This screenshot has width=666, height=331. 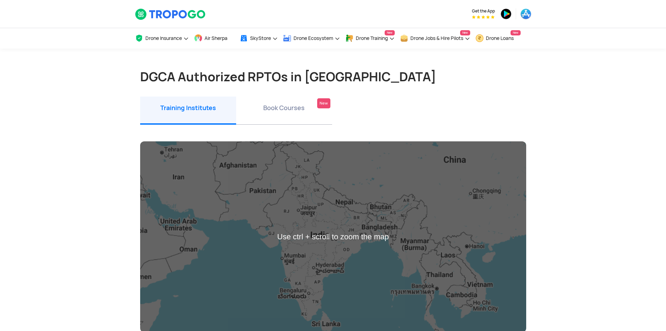 I want to click on a: Drone LoansNew, so click(x=498, y=38).